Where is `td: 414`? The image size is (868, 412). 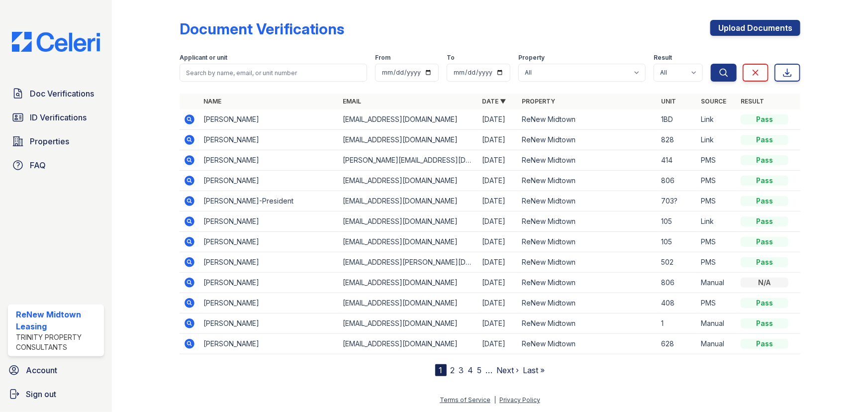 td: 414 is located at coordinates (677, 160).